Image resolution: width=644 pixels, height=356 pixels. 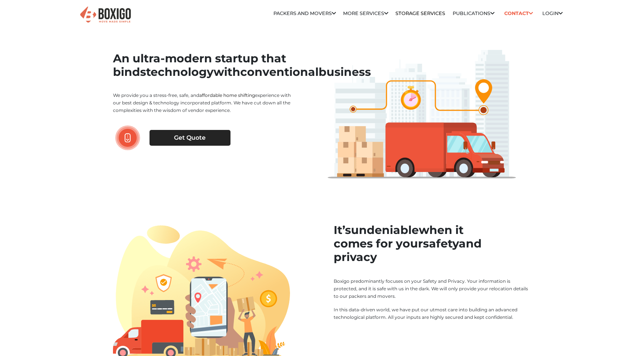 I want to click on span: safety, so click(x=440, y=244).